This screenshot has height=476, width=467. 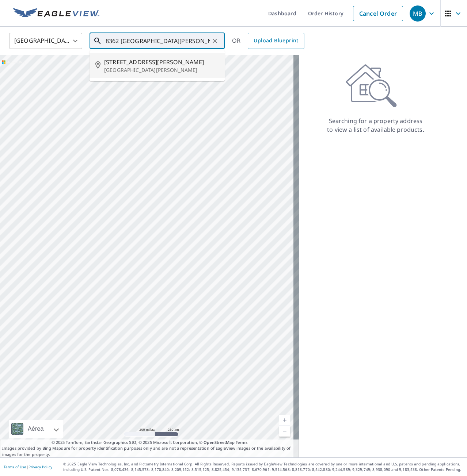 I want to click on div: Aérea, so click(x=36, y=429).